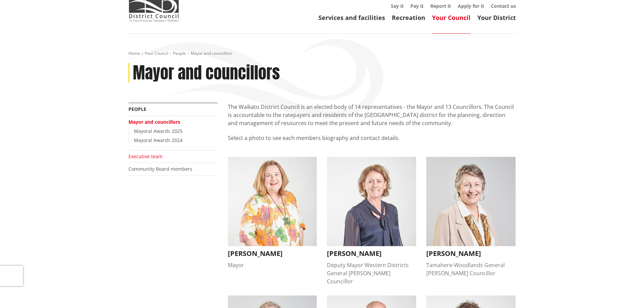 This screenshot has width=644, height=308. What do you see at coordinates (158, 131) in the screenshot?
I see `a: Mayoral Awards 2025` at bounding box center [158, 131].